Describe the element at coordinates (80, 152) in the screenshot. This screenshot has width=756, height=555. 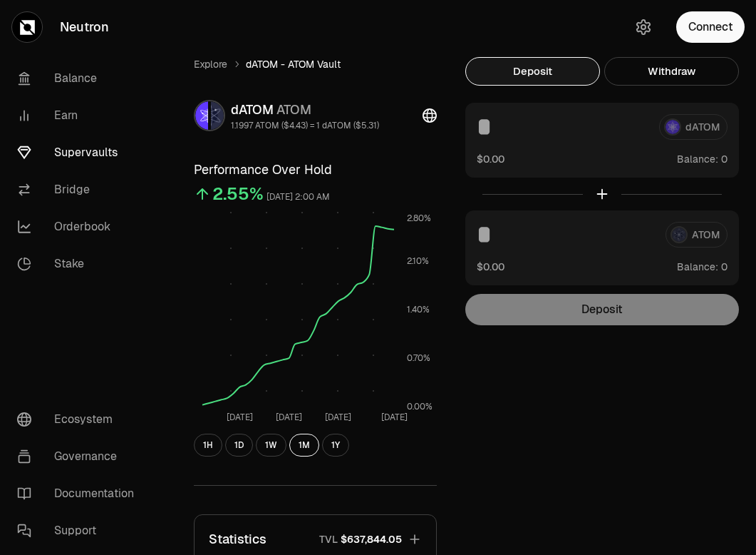
I see `a: Supervaults` at that location.